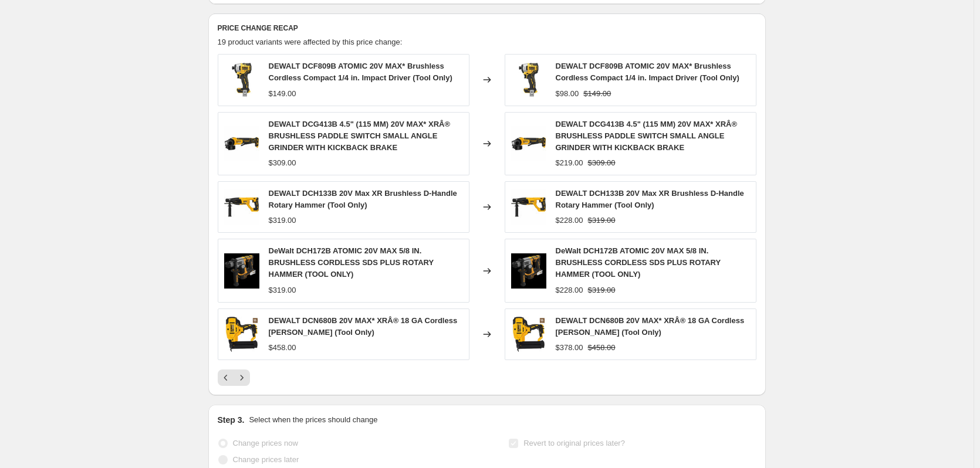  I want to click on h6: PRICE CHANGE RECAP, so click(487, 28).